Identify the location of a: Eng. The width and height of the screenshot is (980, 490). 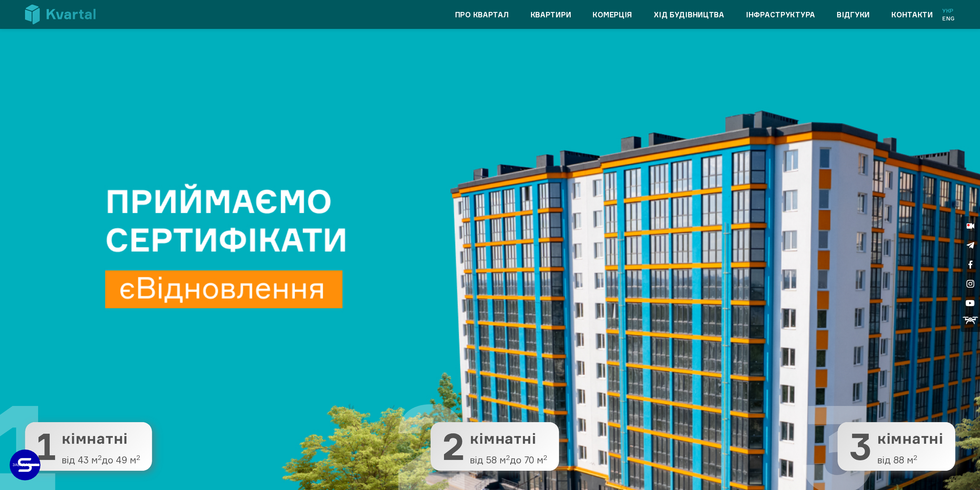
(949, 19).